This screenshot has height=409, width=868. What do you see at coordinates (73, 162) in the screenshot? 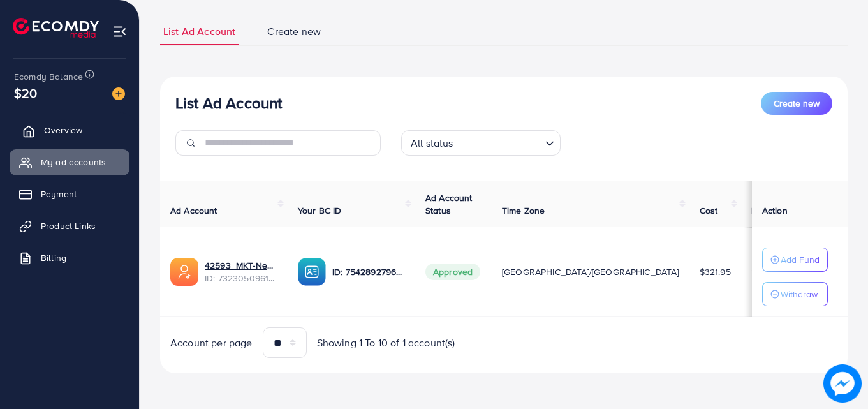
I see `span: My ad accounts` at bounding box center [73, 162].